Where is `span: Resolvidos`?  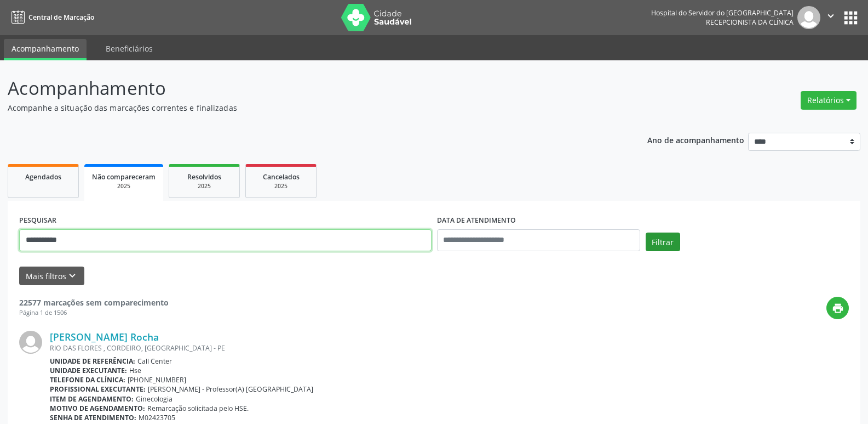 span: Resolvidos is located at coordinates (204, 176).